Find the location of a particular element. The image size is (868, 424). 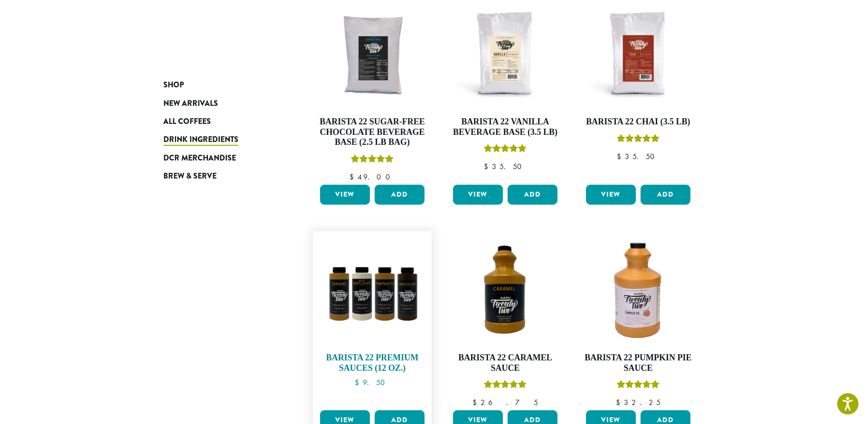

span: New Arrivals is located at coordinates (191, 103).